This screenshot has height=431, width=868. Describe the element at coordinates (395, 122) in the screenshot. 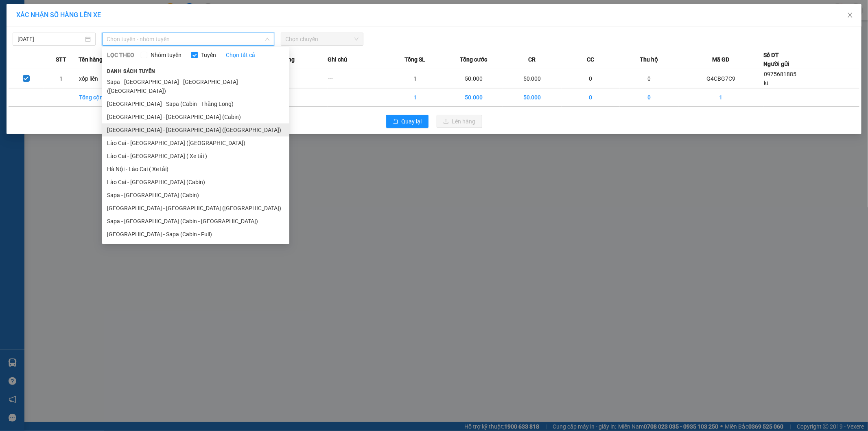

I see `span: rollback` at that location.